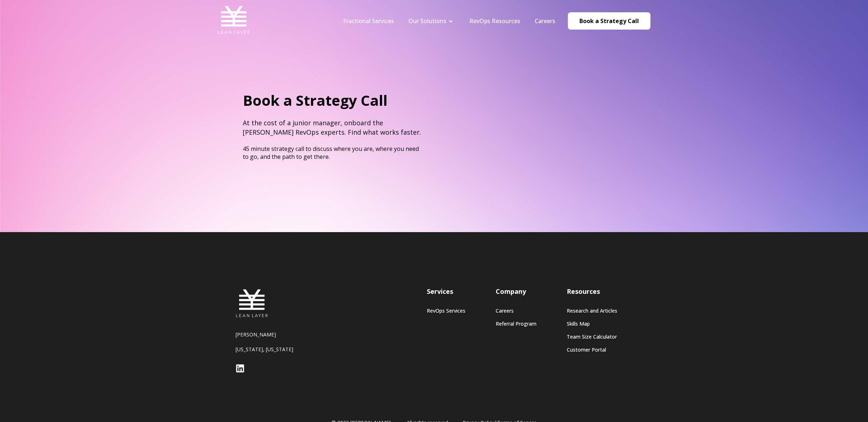  Describe the element at coordinates (592, 336) in the screenshot. I see `a: Team Size Calculator` at that location.